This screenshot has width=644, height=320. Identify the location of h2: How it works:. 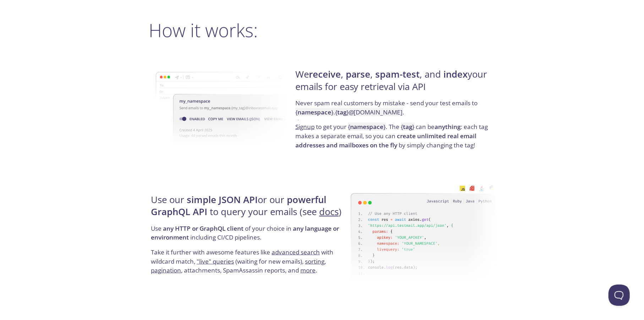
(322, 30).